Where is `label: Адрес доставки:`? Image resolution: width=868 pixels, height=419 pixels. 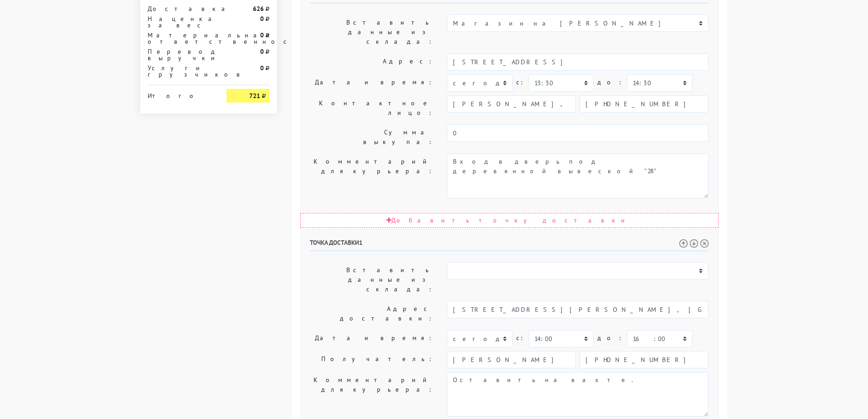
label: Адрес доставки: is located at coordinates (372, 313).